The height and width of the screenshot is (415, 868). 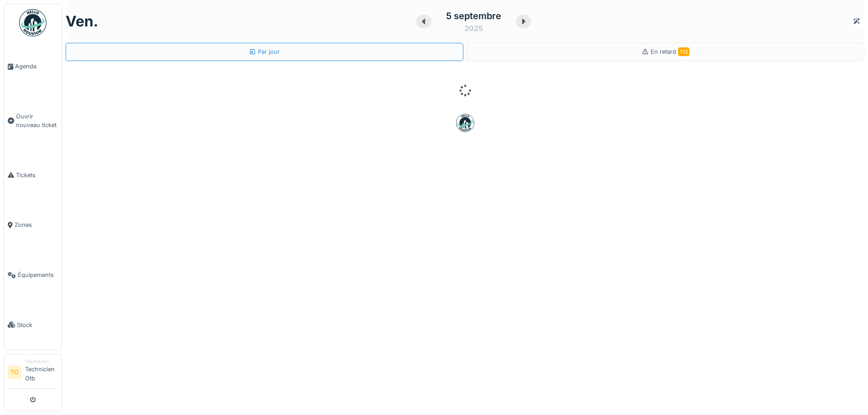 What do you see at coordinates (37, 325) in the screenshot?
I see `span: Stock` at bounding box center [37, 325].